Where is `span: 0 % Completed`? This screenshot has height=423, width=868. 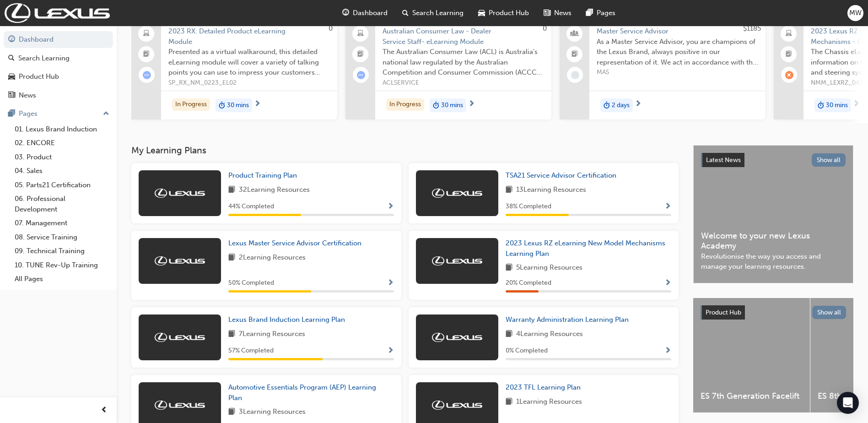 span: 0 % Completed is located at coordinates (527, 350).